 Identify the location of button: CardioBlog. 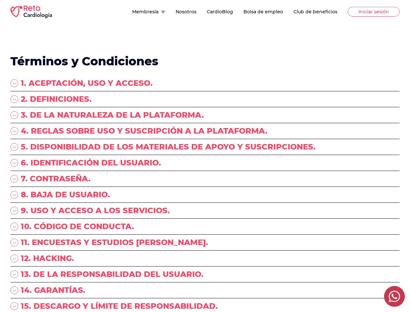
(220, 12).